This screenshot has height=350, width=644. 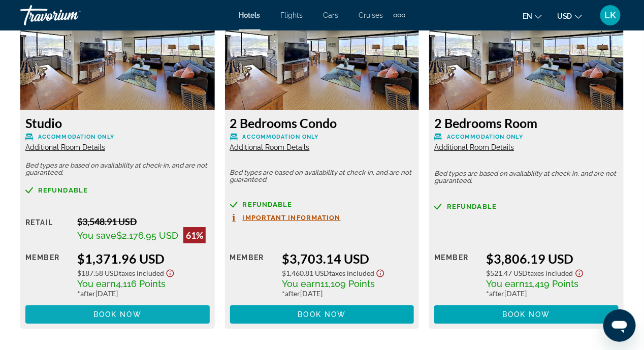 What do you see at coordinates (565, 16) in the screenshot?
I see `span: USD` at bounding box center [565, 16].